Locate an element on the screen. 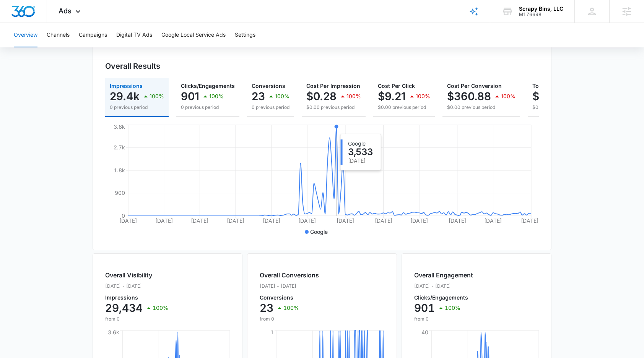 This screenshot has width=644, height=358. h2: Overall Visibility is located at coordinates (136, 275).